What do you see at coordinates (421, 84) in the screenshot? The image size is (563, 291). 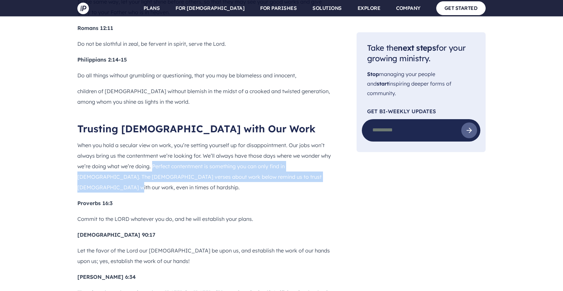 I see `p: managing your people and inspiring deeper forms of community.` at bounding box center [421, 84].